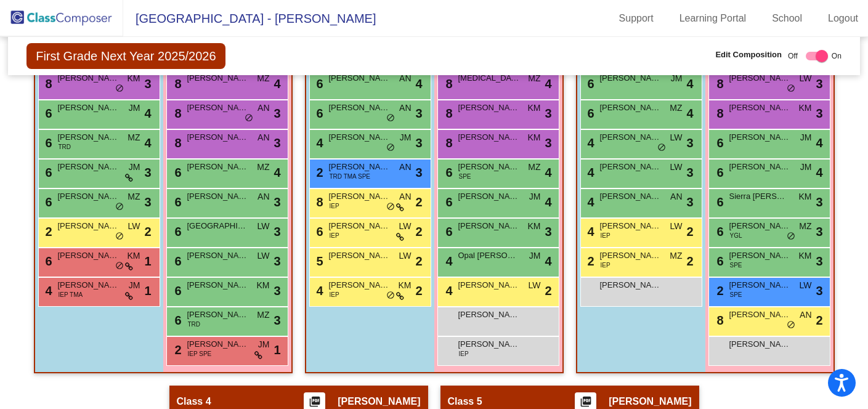 The height and width of the screenshot is (409, 868). What do you see at coordinates (319, 261) in the screenshot?
I see `span: 5` at bounding box center [319, 261].